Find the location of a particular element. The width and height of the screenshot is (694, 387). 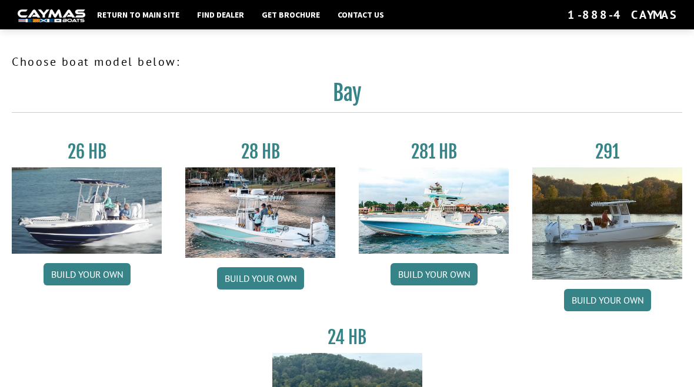

img: 26_new_photo_resized.jpg is located at coordinates (86, 210).